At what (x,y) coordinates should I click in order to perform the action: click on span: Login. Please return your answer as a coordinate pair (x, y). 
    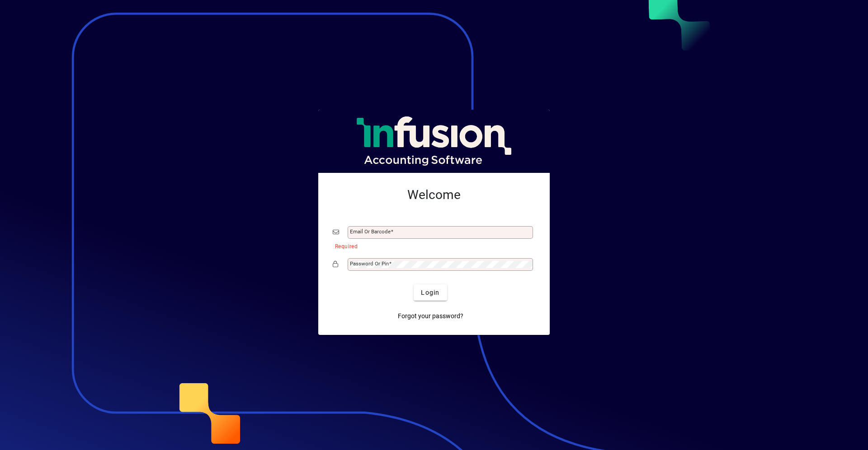
    Looking at the image, I should click on (430, 292).